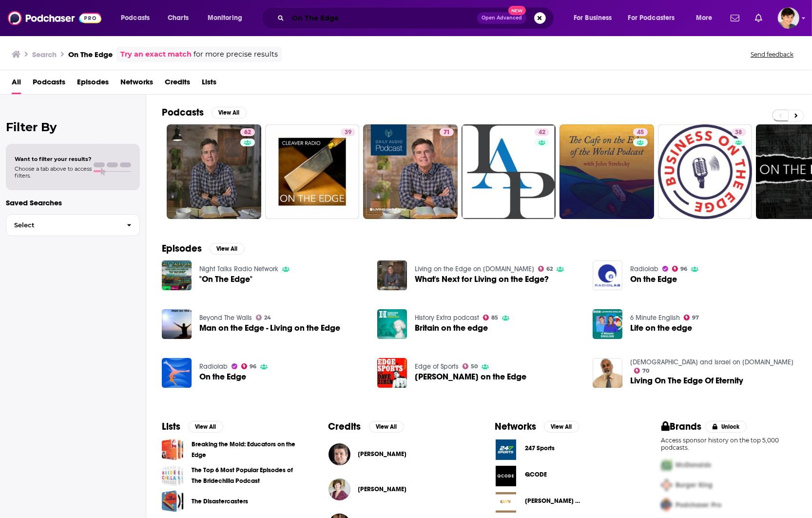 Image resolution: width=812 pixels, height=518 pixels. I want to click on span: Networks, so click(136, 84).